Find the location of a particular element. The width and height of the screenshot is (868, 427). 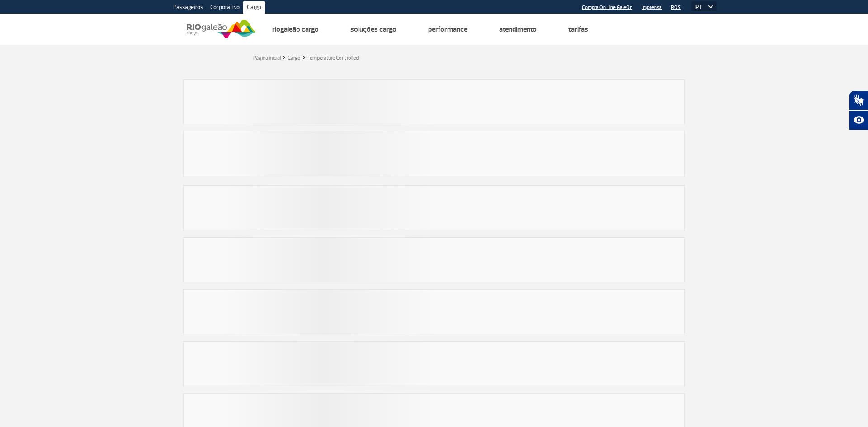

a: Compra On-line GaleOn is located at coordinates (607, 7).